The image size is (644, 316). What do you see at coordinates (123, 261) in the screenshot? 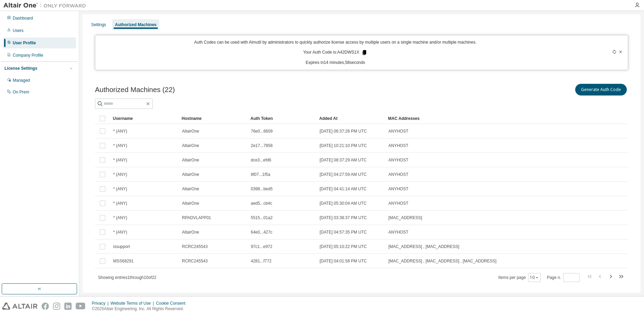
I see `span: MSS68291` at bounding box center [123, 261].